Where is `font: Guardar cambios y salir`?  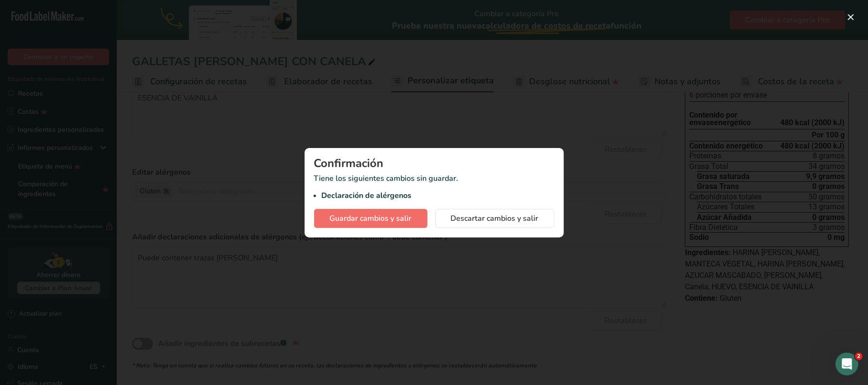
font: Guardar cambios y salir is located at coordinates (371, 219).